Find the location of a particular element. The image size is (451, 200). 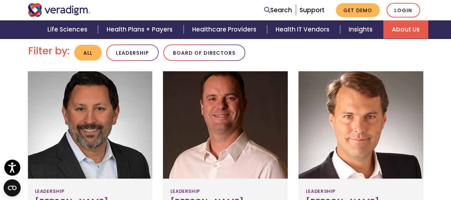

a: Veradigm logo is located at coordinates (59, 10).